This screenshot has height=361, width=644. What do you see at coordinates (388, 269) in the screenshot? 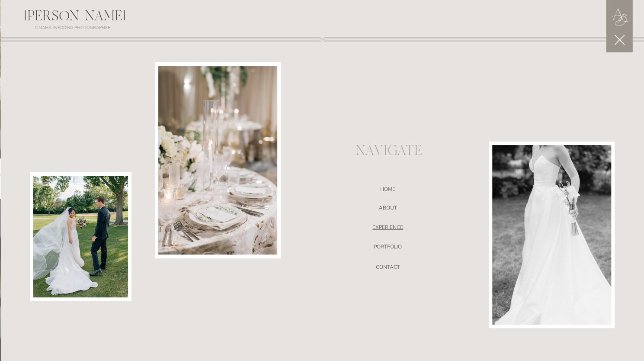
I see `a: CONTACT` at bounding box center [388, 269].